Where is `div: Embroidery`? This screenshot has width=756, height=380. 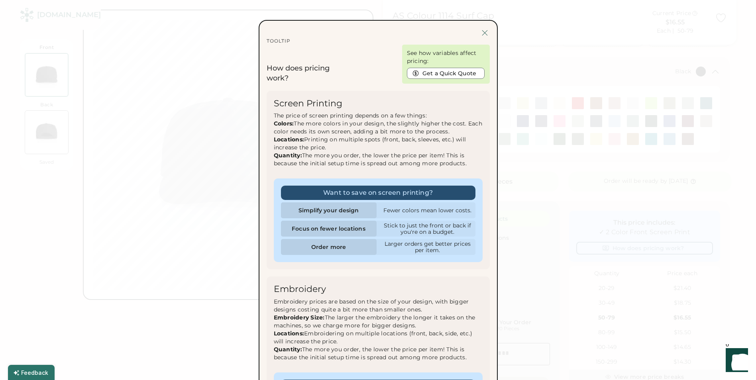 div: Embroidery is located at coordinates (378, 289).